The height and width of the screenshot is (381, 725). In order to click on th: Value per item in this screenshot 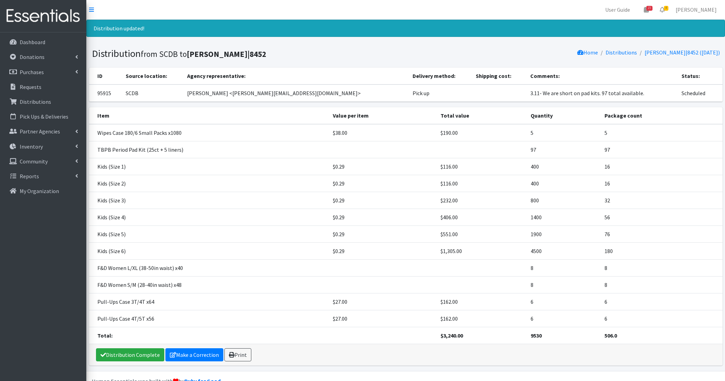, I will do `click(382, 116)`.